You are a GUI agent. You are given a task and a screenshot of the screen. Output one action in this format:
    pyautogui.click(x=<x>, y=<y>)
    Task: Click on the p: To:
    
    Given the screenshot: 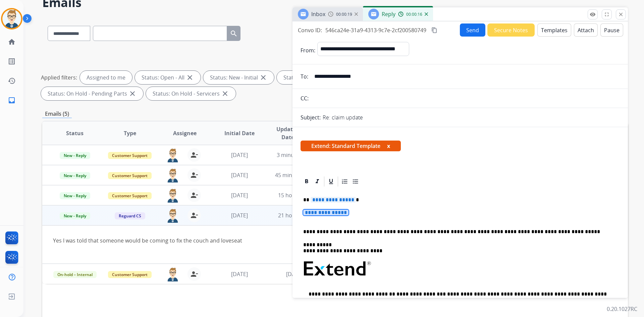 What is the action you would take?
    pyautogui.click(x=304, y=77)
    